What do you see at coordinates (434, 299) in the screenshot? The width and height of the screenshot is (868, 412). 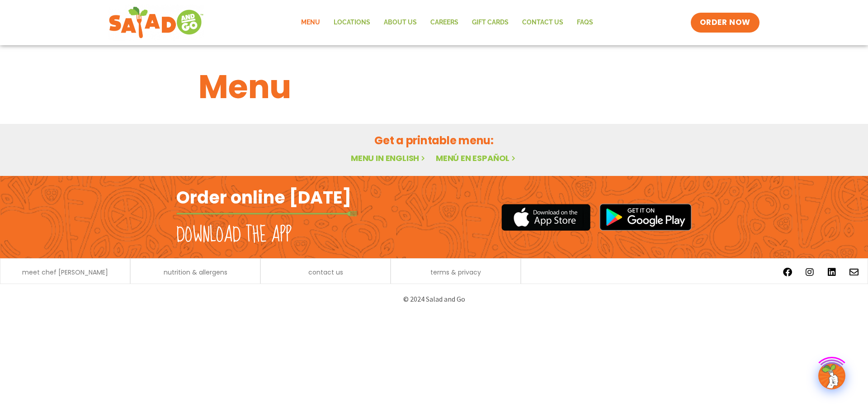 I see `p: © 2024 Salad and Go` at bounding box center [434, 299].